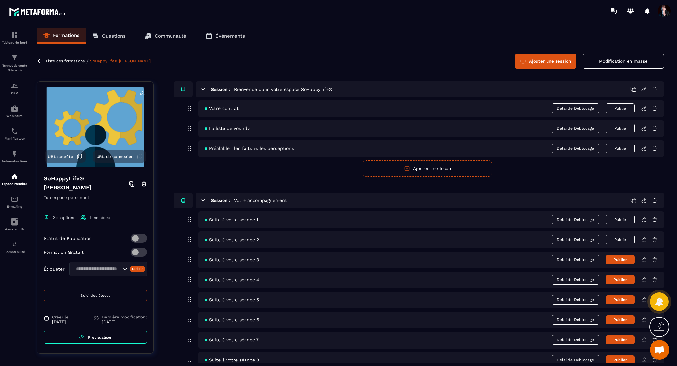  I want to click on p: Ton espace personnel, so click(95, 201).